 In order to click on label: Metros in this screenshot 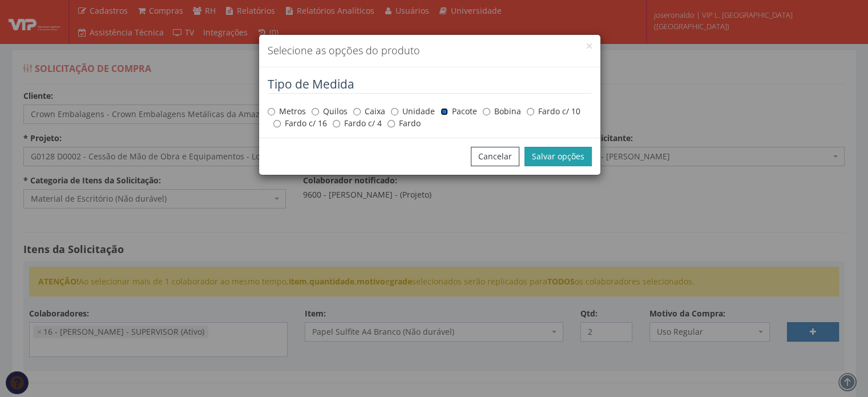, I will do `click(286, 111)`.